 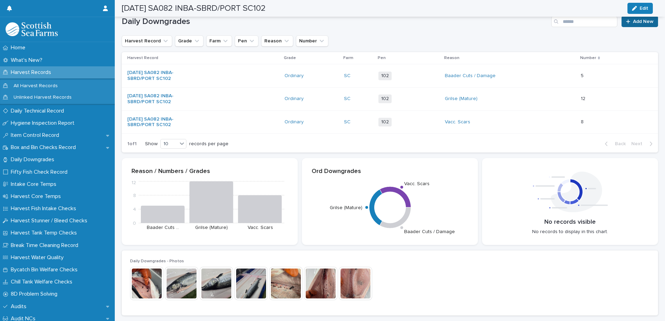 What do you see at coordinates (50, 221) in the screenshot?
I see `p: Harvest Stunner / Bleed Checks` at bounding box center [50, 221].